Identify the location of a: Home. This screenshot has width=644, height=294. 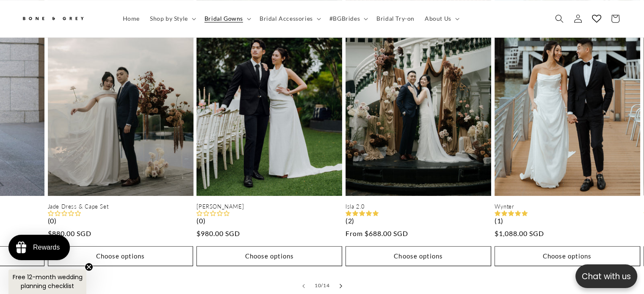
(131, 19).